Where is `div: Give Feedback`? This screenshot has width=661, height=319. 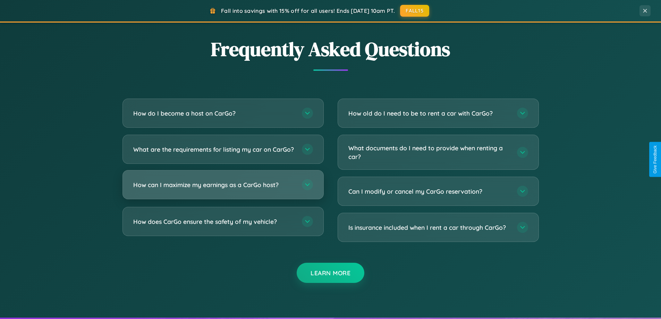 div: Give Feedback is located at coordinates (655, 159).